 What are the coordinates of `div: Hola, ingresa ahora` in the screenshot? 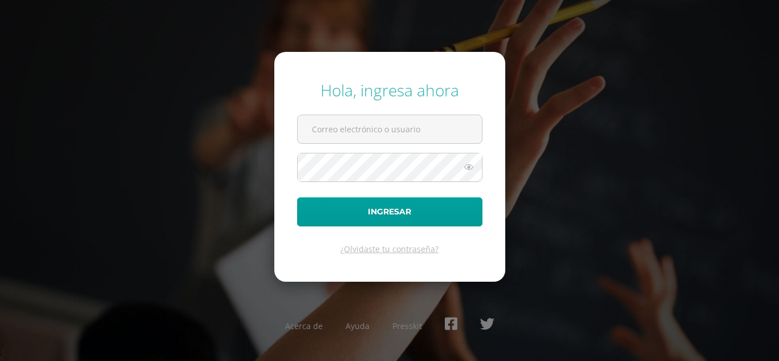 It's located at (390, 90).